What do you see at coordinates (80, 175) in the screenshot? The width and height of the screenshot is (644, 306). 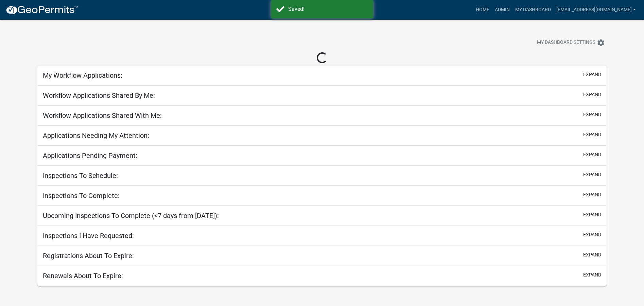 I see `h5: Inspections To Schedule:` at bounding box center [80, 175].